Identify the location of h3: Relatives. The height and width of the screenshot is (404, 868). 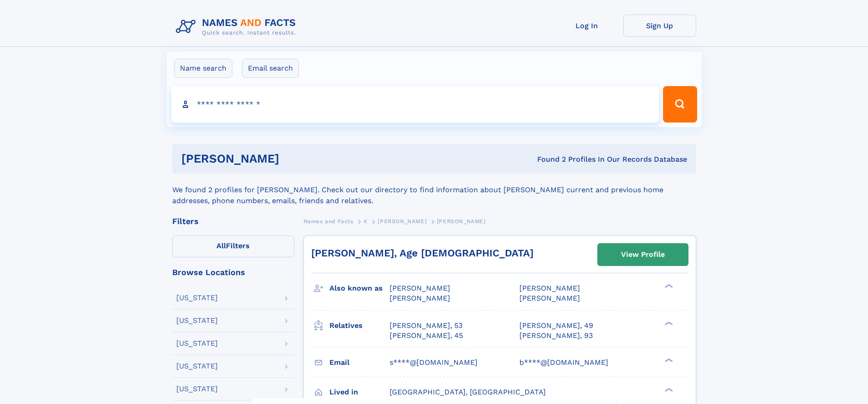
(359, 325).